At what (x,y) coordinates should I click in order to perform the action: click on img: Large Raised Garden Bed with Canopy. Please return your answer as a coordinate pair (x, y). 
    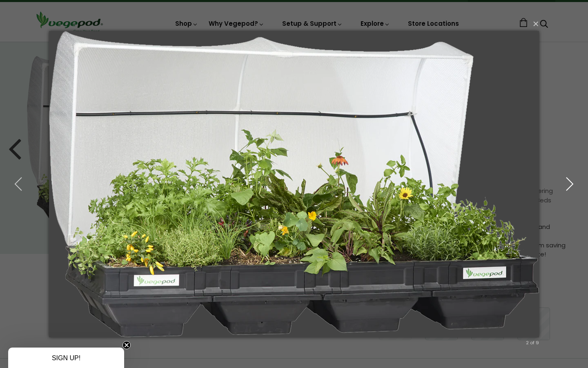
    Looking at the image, I should click on (294, 184).